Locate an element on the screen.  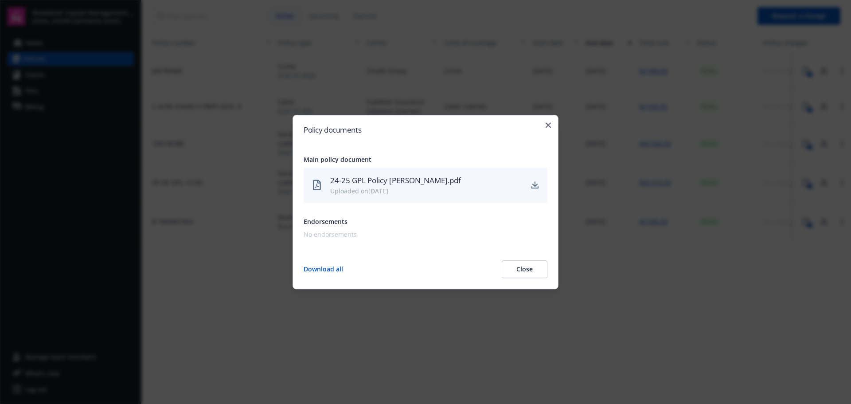
div: Main policy document is located at coordinates (426, 159).